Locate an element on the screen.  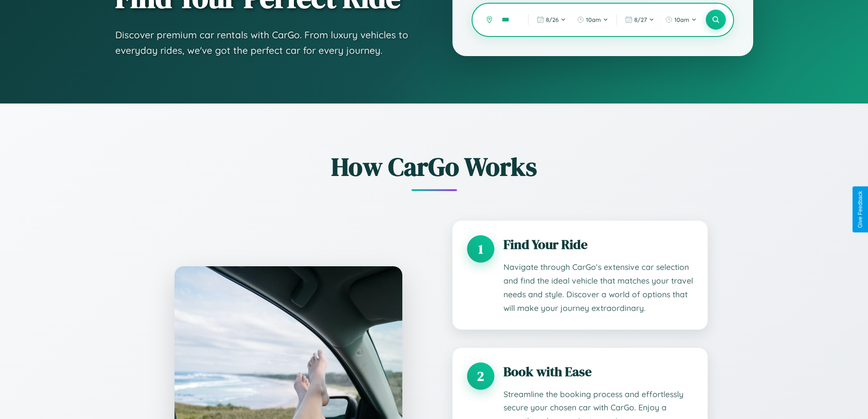
span: 8 / 26 is located at coordinates (552, 19).